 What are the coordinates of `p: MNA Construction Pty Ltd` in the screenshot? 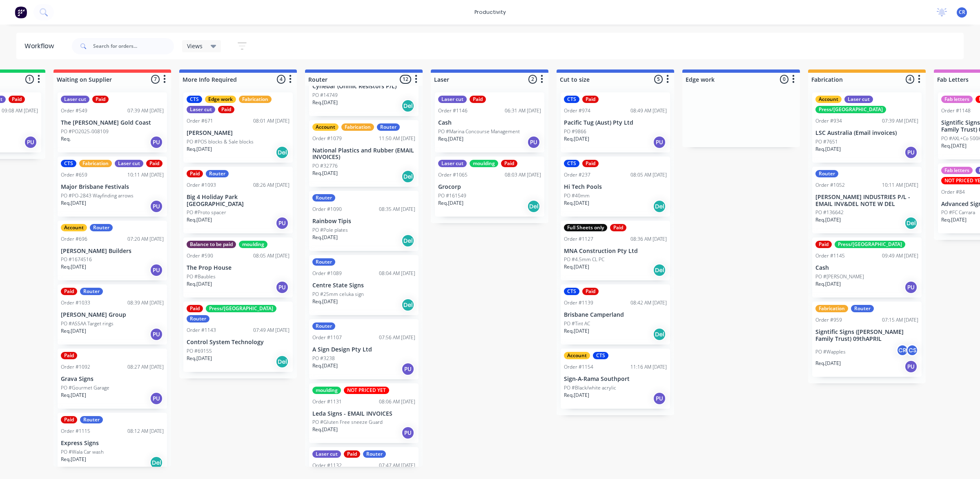 It's located at (616, 251).